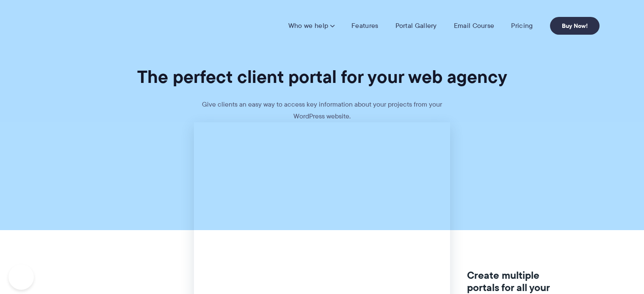 Image resolution: width=644 pixels, height=294 pixels. Describe the element at coordinates (474, 26) in the screenshot. I see `a: Email Course` at that location.